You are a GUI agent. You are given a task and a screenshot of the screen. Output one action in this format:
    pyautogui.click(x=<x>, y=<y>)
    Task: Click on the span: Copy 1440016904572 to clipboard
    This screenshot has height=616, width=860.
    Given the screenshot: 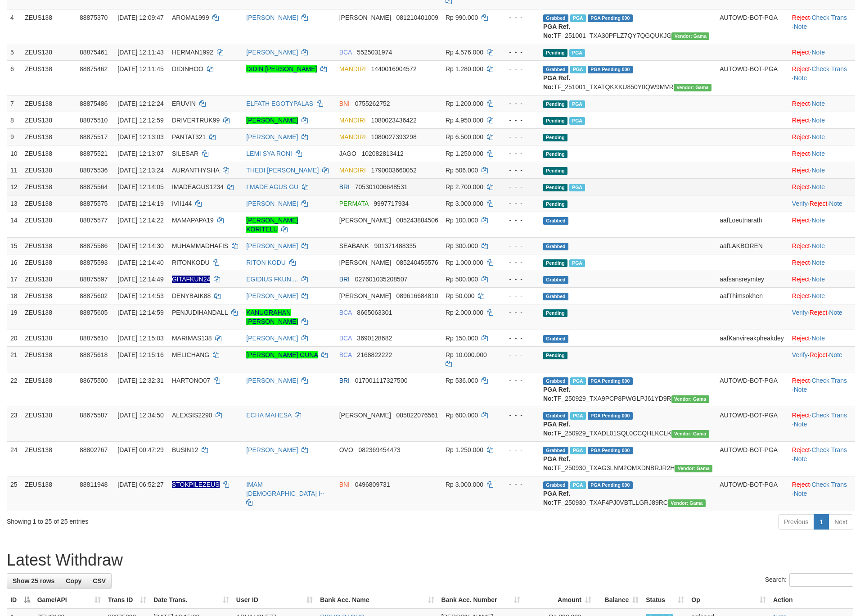 What is the action you would take?
    pyautogui.click(x=393, y=69)
    